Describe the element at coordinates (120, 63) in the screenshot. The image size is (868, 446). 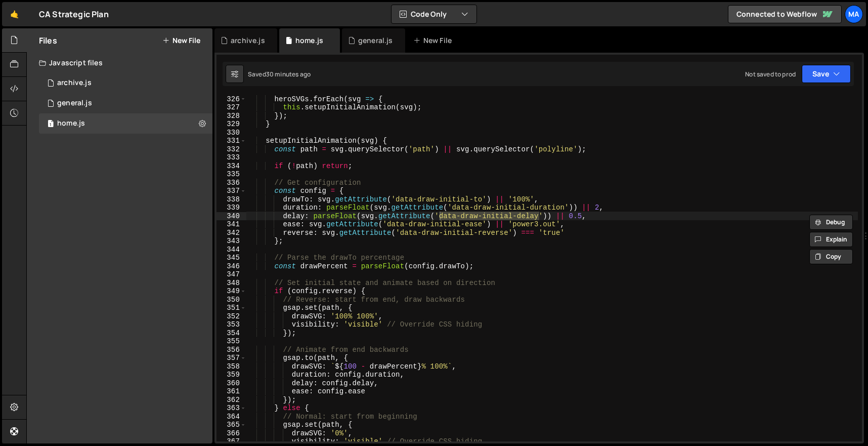
I see `div: Javascript files` at that location.